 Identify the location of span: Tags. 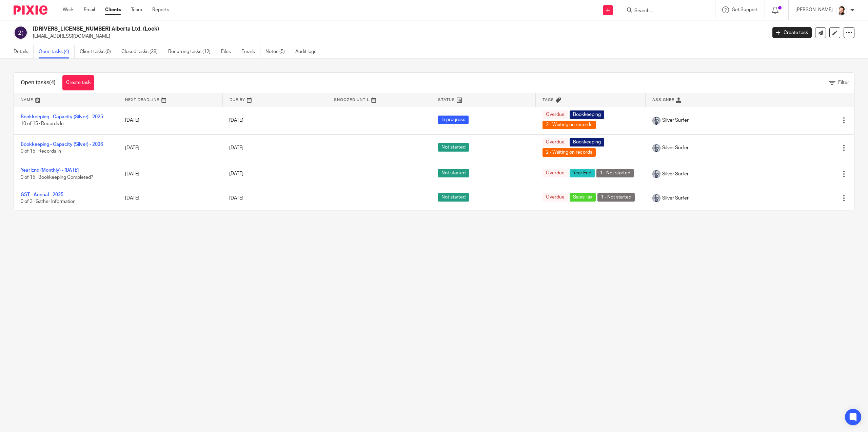
(549, 100).